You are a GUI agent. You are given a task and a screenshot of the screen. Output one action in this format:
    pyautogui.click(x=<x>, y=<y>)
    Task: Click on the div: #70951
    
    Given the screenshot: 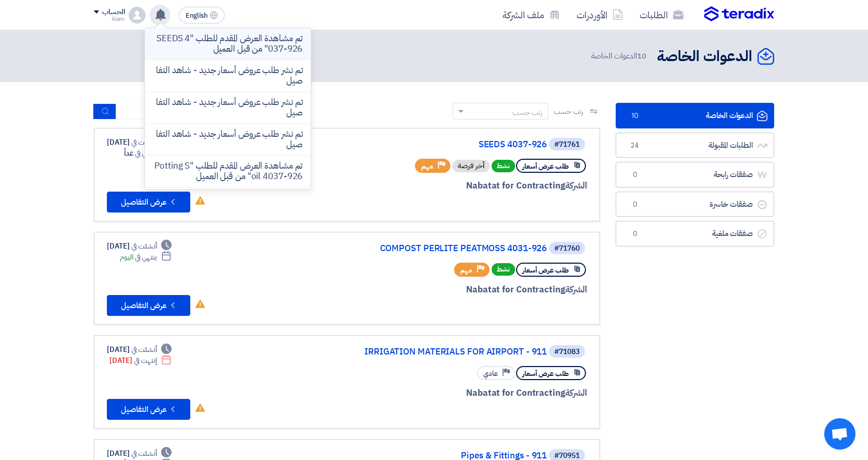 What is the action you would take?
    pyautogui.click(x=567, y=455)
    